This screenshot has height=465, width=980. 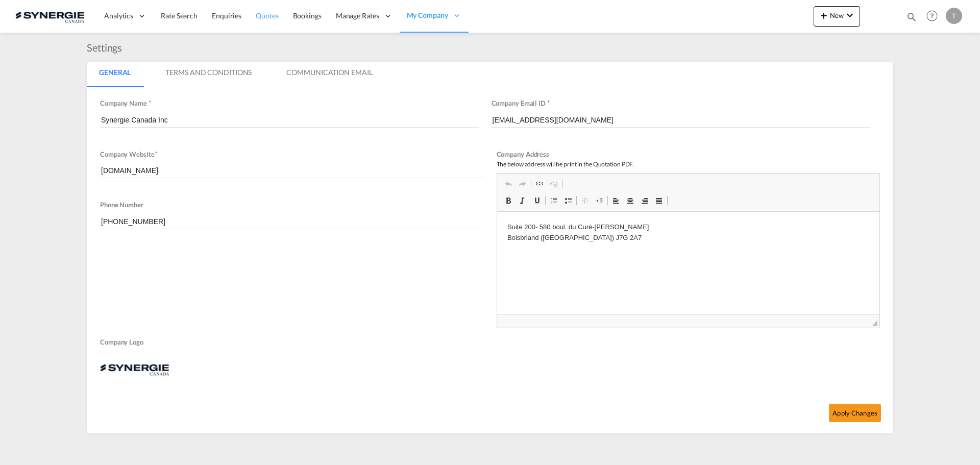 I want to click on a: Increase Indent, so click(x=599, y=201).